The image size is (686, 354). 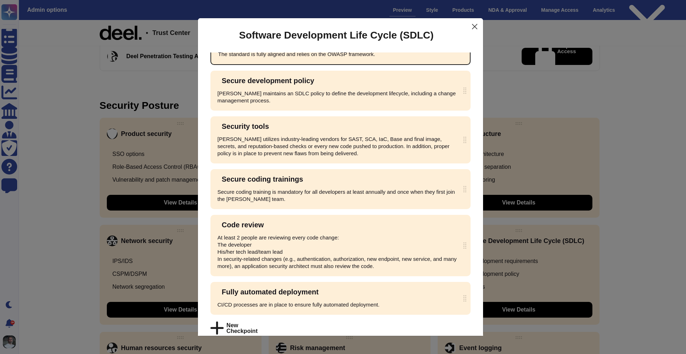 What do you see at coordinates (341, 252) in the screenshot?
I see `div: At least 2 people are reviewing every code change: The developer His/her tech lead/team lead In s...` at bounding box center [341, 252].